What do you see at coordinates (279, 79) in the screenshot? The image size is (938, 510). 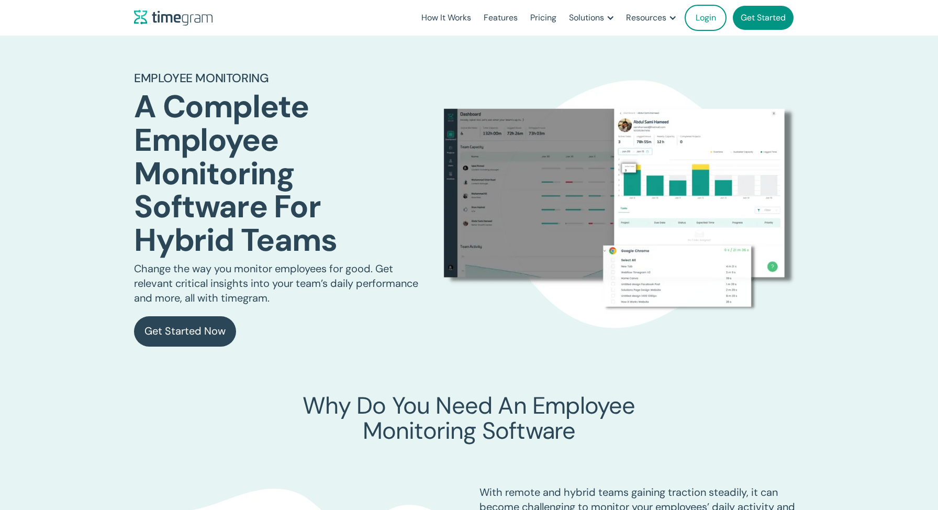 I see `h3: EMPLOYEE MONITORING` at bounding box center [279, 79].